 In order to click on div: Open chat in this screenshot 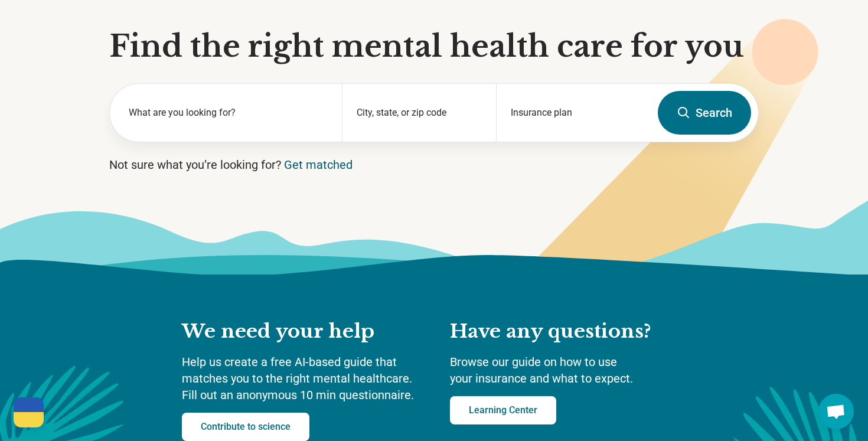, I will do `click(836, 411)`.